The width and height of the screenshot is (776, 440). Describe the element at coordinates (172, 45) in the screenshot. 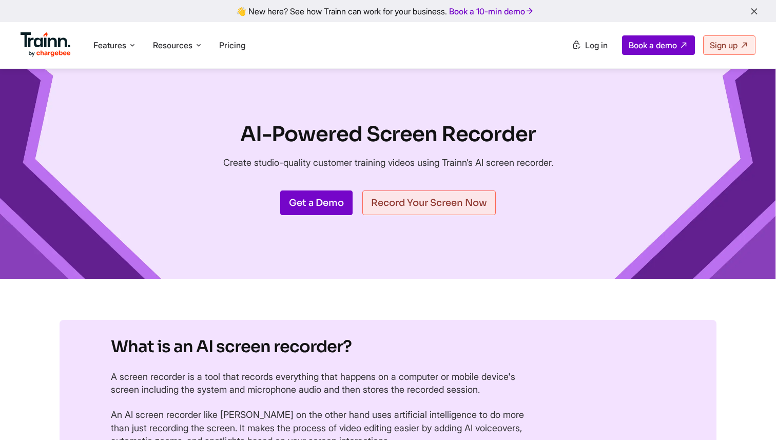

I see `span: Resources` at that location.